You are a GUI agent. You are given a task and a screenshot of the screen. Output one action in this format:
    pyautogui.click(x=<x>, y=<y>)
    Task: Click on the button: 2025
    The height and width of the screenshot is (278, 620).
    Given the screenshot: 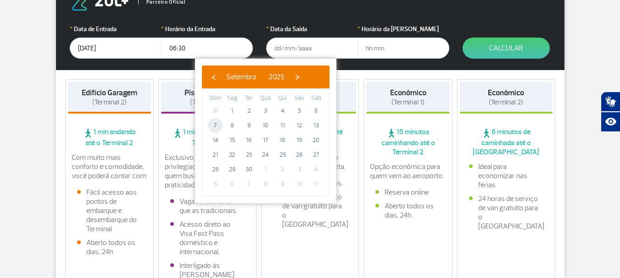 What is the action you would take?
    pyautogui.click(x=276, y=77)
    